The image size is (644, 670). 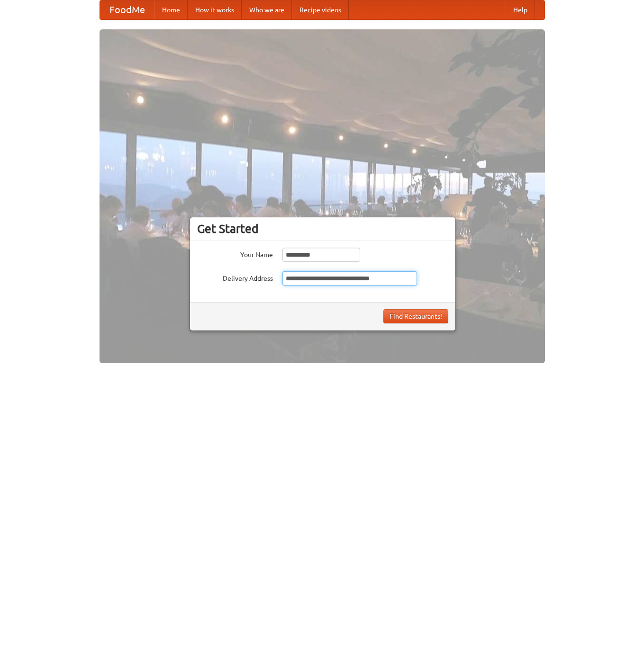 I want to click on a: Home, so click(x=171, y=10).